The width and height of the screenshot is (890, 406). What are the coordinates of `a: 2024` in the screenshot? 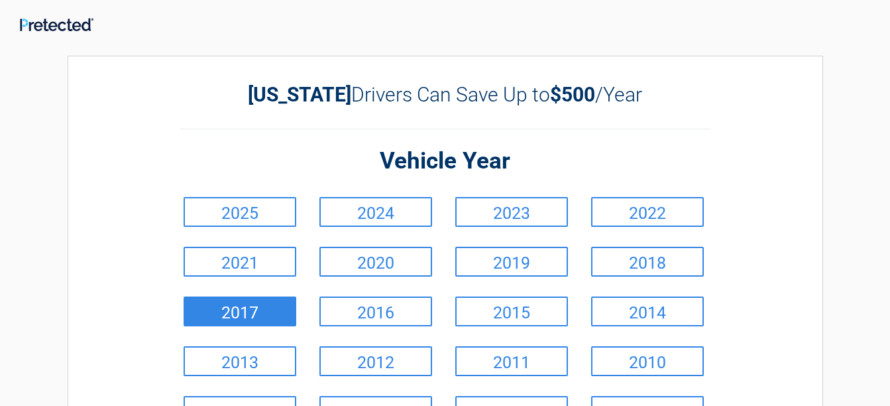 It's located at (376, 211).